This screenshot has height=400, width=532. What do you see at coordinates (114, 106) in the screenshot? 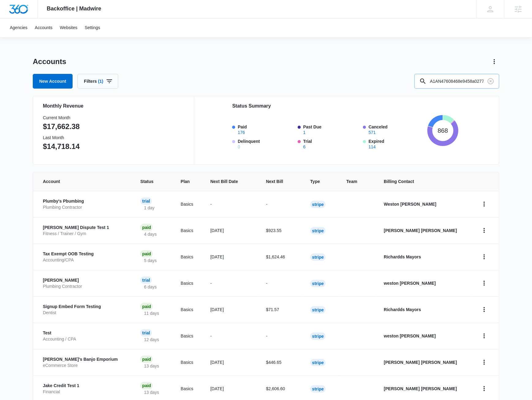
I see `h2: Monthly Revenue` at bounding box center [114, 106].